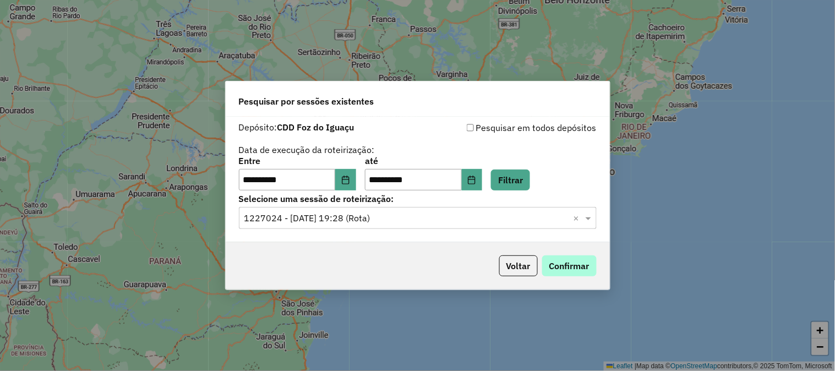 This screenshot has height=371, width=835. Describe the element at coordinates (306, 101) in the screenshot. I see `span: Pesquisar por sessões existentes` at that location.